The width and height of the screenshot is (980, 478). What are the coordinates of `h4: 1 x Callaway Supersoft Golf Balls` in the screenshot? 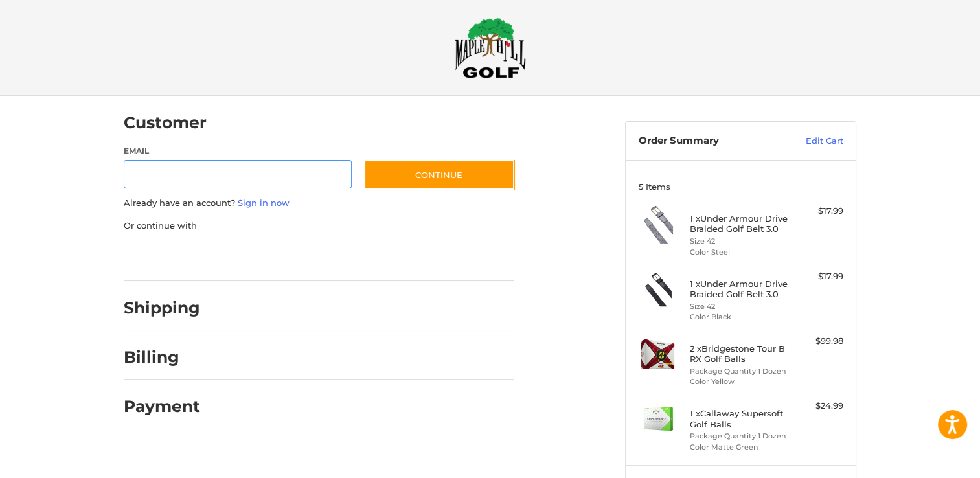 It's located at (739, 418).